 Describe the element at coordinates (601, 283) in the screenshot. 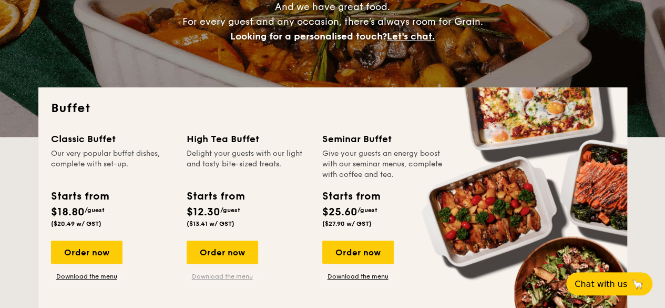

I see `span: Chat with us` at that location.